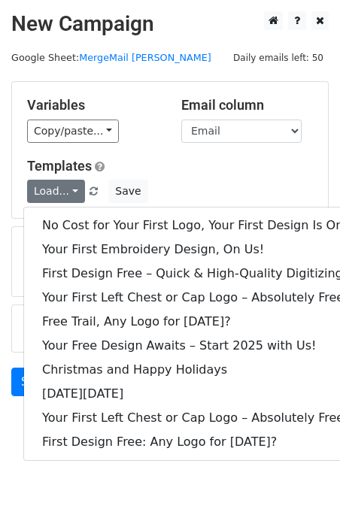  I want to click on button: Save, so click(128, 191).